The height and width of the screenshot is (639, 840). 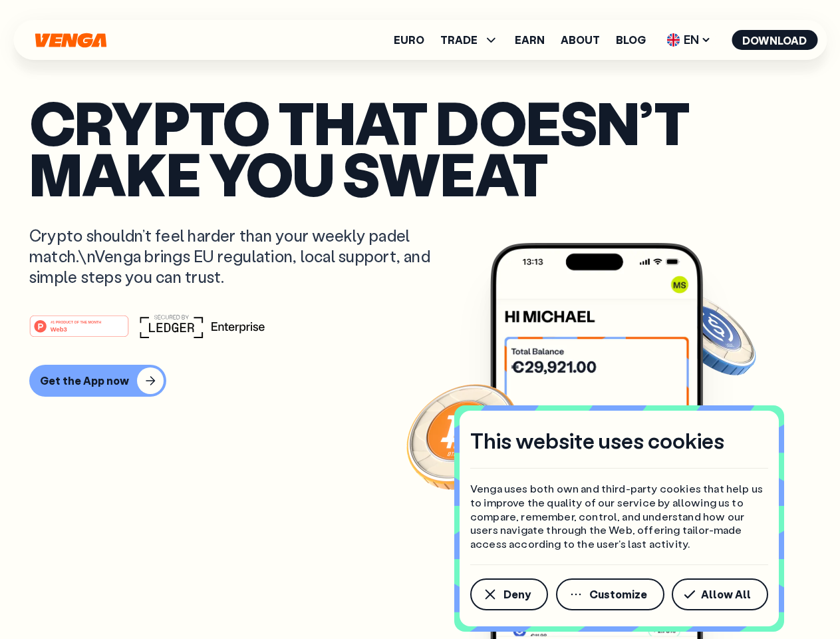 I want to click on a: Get the App now, so click(x=420, y=381).